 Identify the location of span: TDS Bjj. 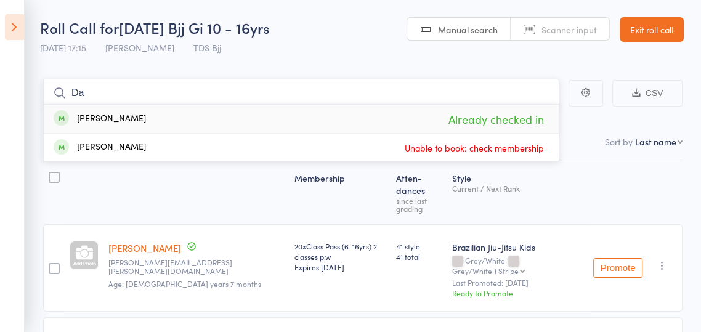
(207, 47).